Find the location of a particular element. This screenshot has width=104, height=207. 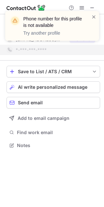

span: AI write personalized message is located at coordinates (52, 87).